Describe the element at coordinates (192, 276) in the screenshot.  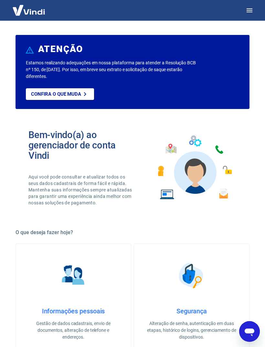
I see `img: Segurança` at that location.